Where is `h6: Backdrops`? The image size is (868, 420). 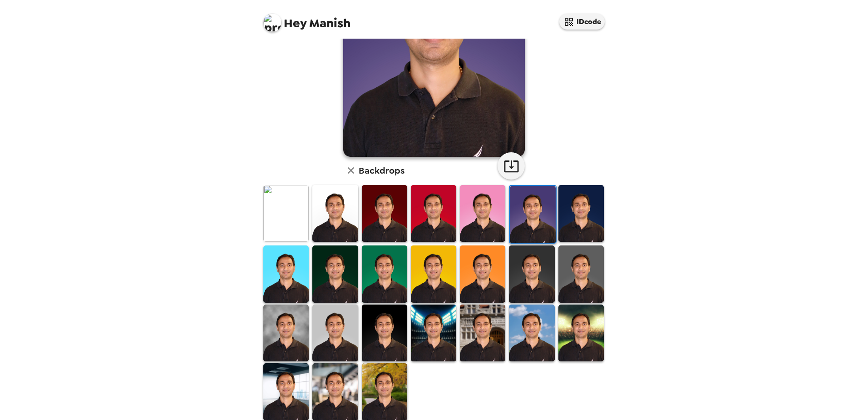
h6: Backdrops is located at coordinates (381, 170).